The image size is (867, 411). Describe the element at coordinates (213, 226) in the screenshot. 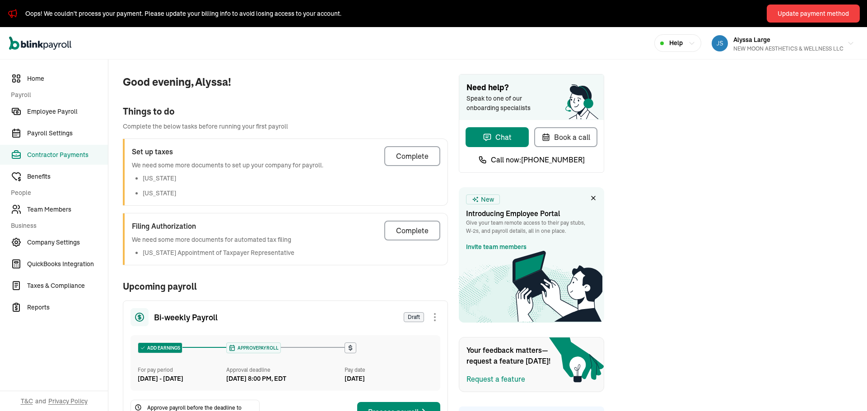

I see `h3: Filing Authorization` at that location.